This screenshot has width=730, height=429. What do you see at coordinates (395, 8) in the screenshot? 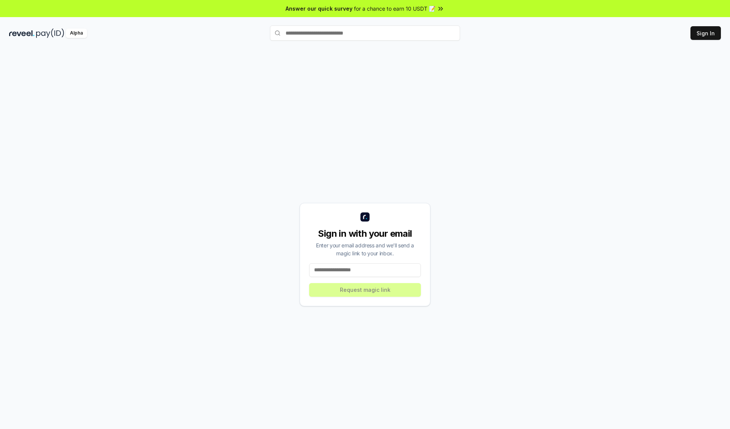
I see `span: for a chance to earn 10 USDT 📝` at bounding box center [395, 8].